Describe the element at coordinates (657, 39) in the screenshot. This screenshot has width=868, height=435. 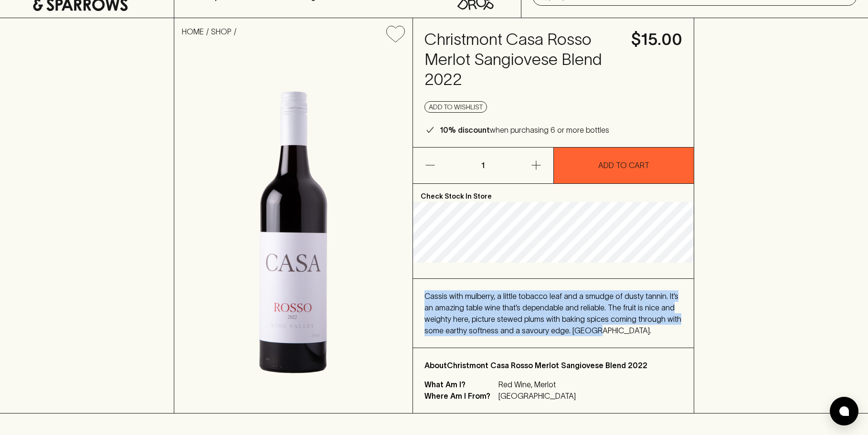
I see `h4: $15.00` at that location.